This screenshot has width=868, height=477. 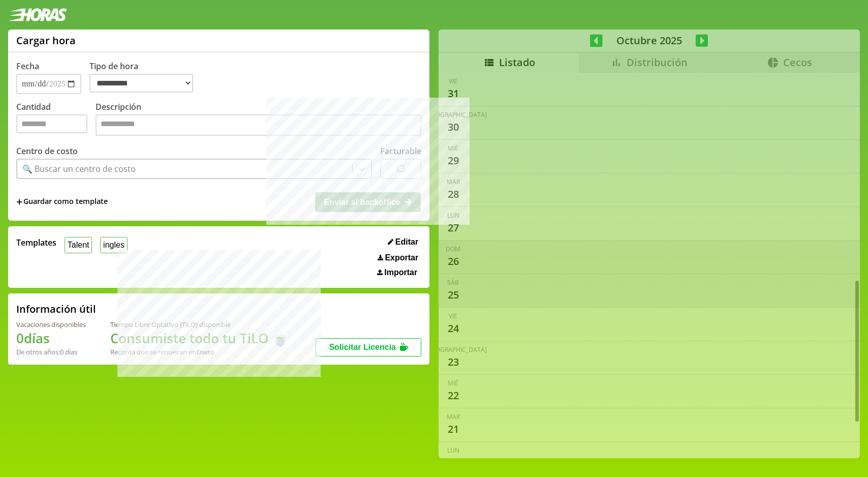 What do you see at coordinates (51, 324) in the screenshot?
I see `div: Vacaciones disponibles` at bounding box center [51, 324].